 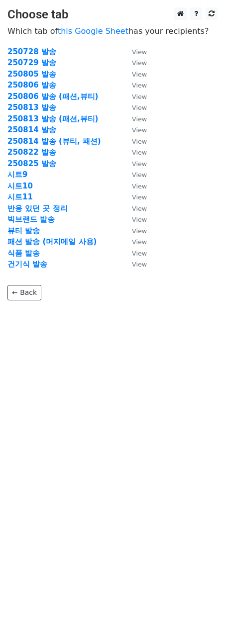 I want to click on strong: 뷰티 발송, so click(x=23, y=230).